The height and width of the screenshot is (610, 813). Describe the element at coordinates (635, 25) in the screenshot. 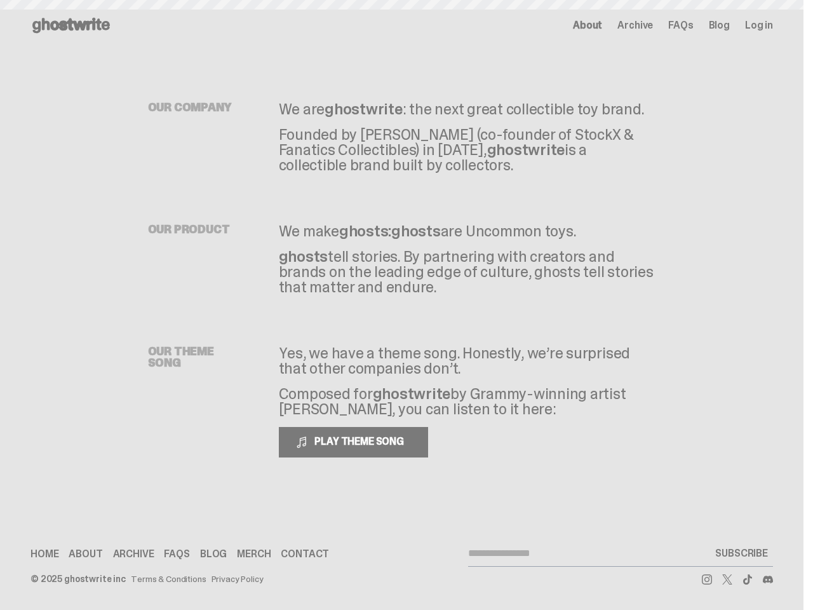

I see `span: Archive` at that location.